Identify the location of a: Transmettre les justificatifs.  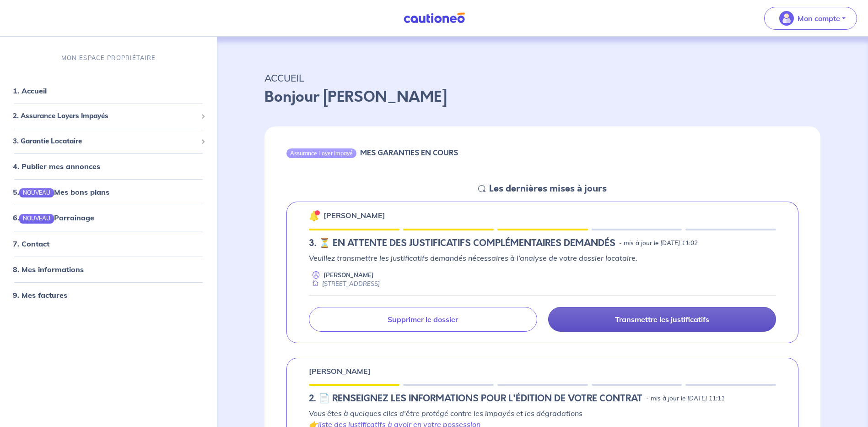
(662, 319).